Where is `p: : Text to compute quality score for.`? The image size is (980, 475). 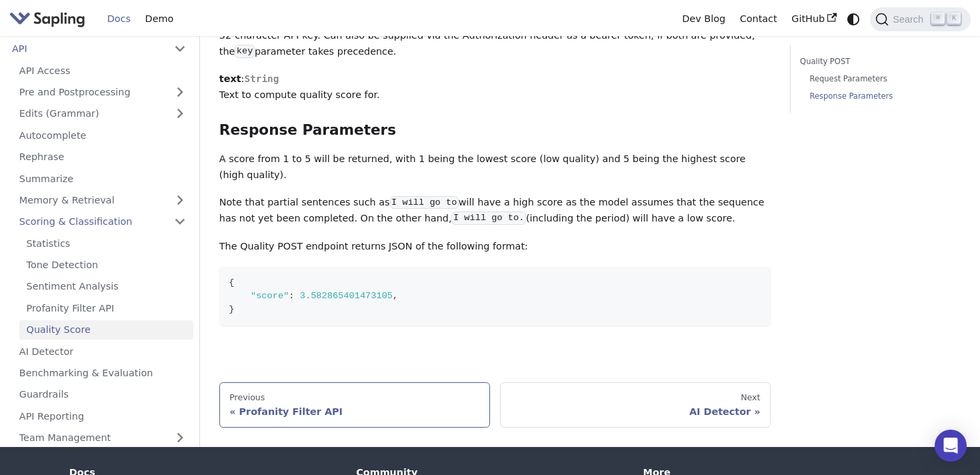
p: : Text to compute quality score for. is located at coordinates (494, 88).